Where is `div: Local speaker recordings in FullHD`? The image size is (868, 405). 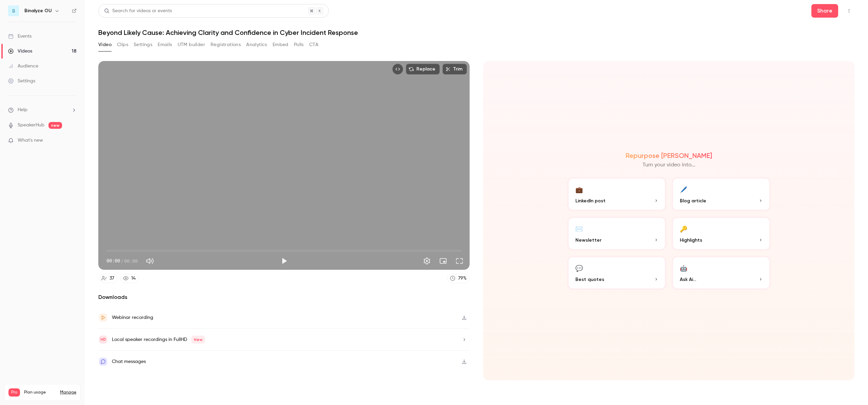
div: Local speaker recordings in FullHD is located at coordinates (159, 340).